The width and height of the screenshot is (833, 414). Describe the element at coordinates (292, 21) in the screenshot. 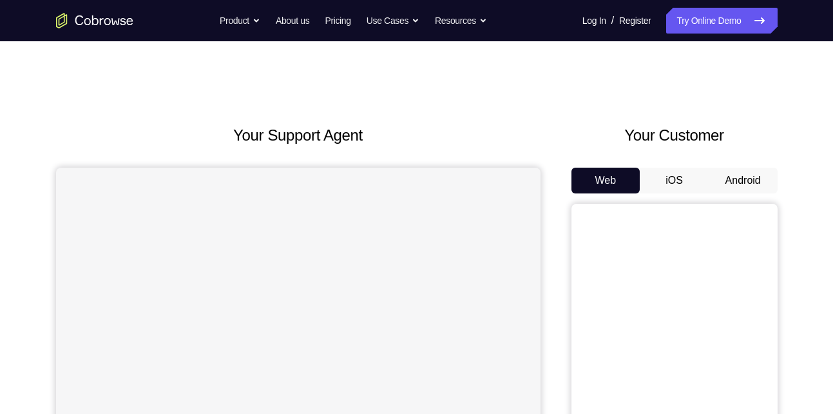

I see `a: About us` at that location.